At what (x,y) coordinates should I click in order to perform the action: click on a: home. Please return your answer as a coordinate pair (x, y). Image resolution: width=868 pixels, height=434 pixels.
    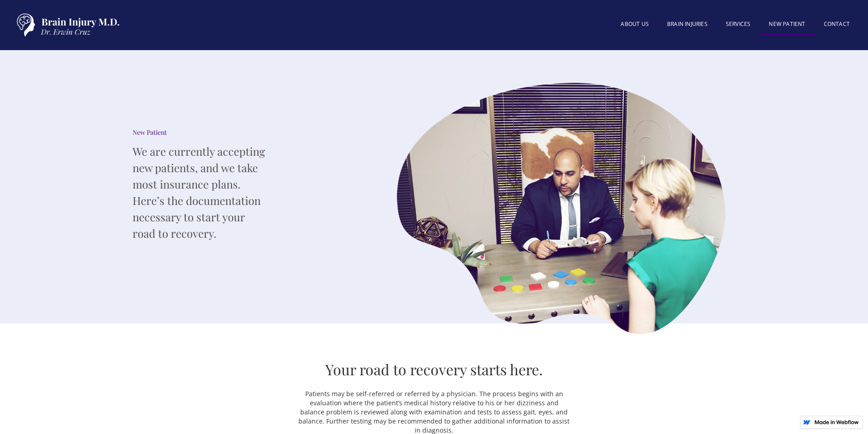
    Looking at the image, I should click on (66, 25).